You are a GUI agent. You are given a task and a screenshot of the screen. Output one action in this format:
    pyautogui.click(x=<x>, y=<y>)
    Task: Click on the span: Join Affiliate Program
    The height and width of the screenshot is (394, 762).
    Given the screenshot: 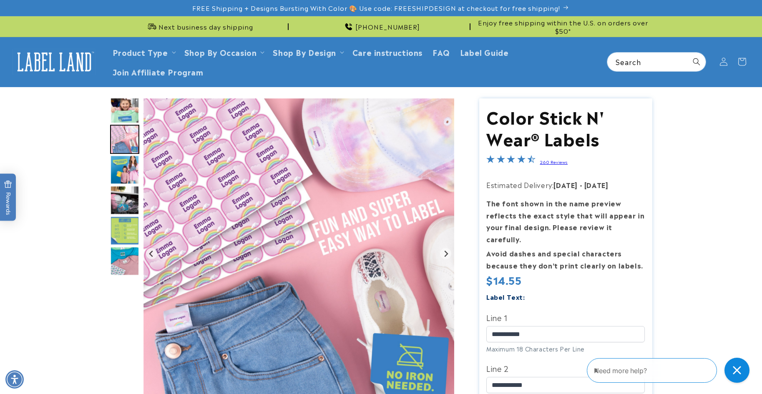 What is the action you would take?
    pyautogui.click(x=158, y=71)
    